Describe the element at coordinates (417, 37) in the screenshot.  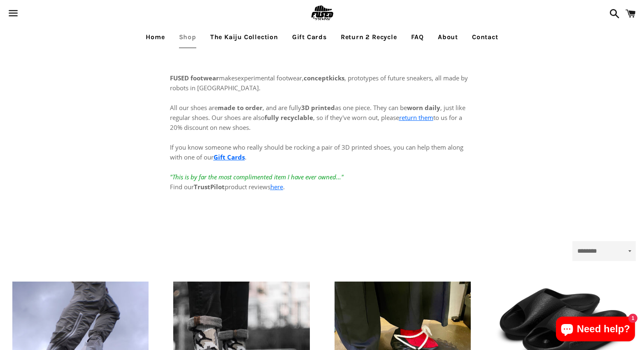
I see `a: FAQ` at that location.